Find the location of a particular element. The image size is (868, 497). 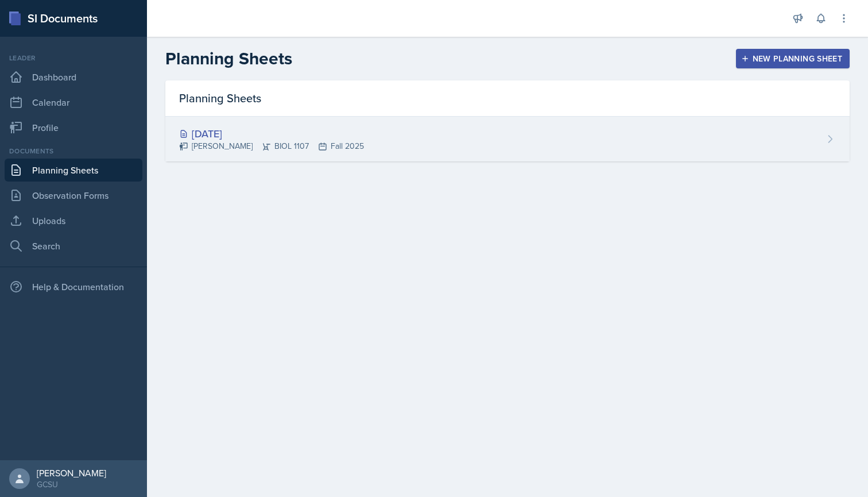

div: Help & Documentation is located at coordinates (74, 286).